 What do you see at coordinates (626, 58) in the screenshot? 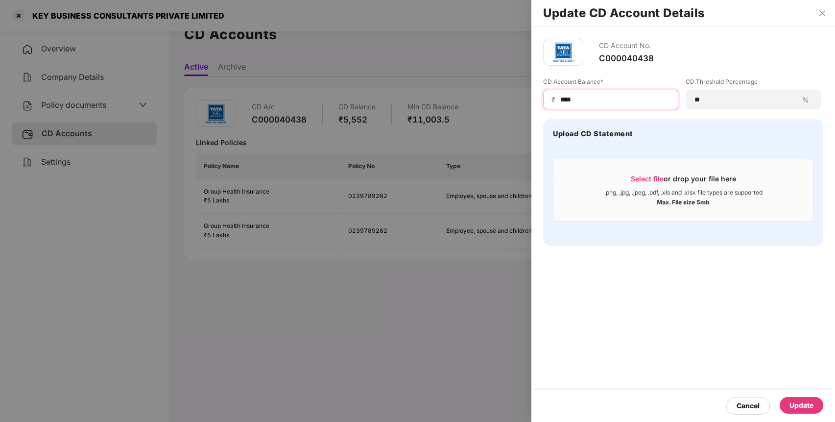
I see `div: C000040438` at bounding box center [626, 58].